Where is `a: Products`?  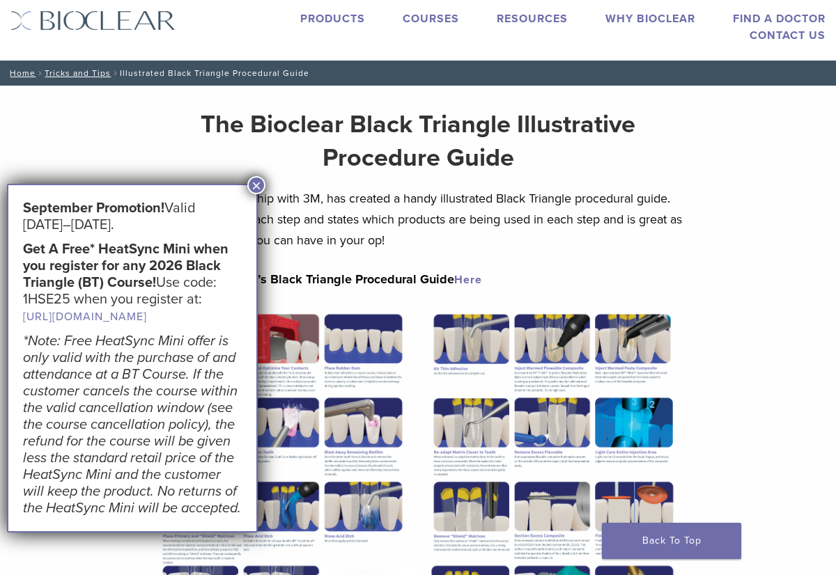
a: Products is located at coordinates (332, 19).